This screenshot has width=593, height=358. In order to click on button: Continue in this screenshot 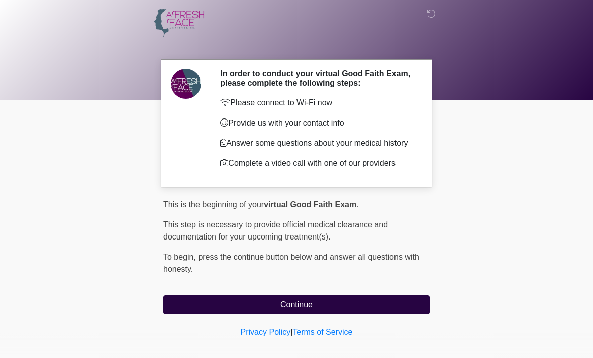, I will do `click(297, 305)`.